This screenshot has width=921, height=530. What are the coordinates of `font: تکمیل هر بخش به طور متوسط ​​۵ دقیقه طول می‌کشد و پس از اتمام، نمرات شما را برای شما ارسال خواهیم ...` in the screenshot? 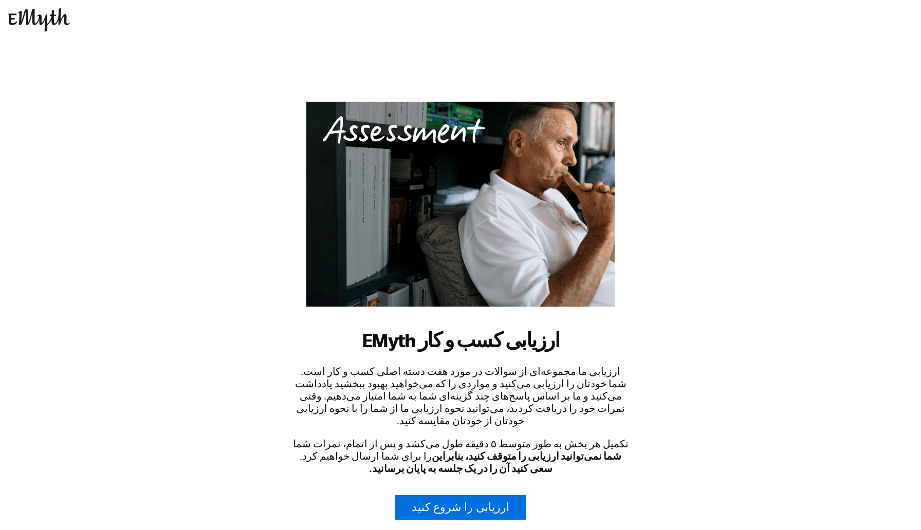 It's located at (460, 450).